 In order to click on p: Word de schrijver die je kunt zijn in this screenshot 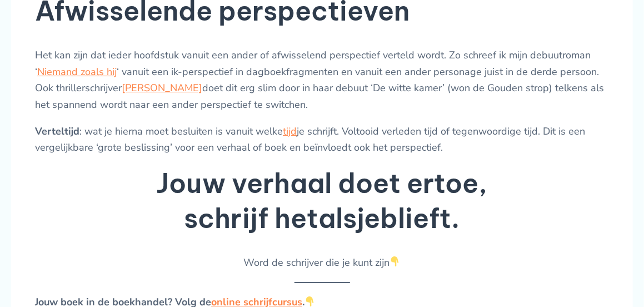, I will do `click(322, 263)`.